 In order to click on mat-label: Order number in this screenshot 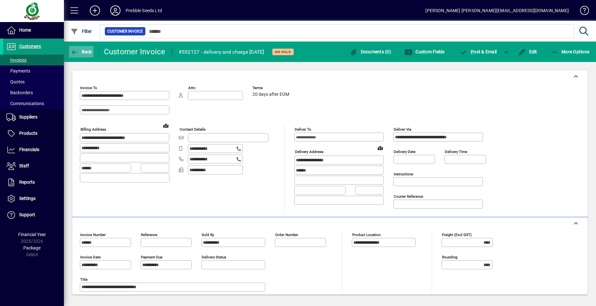, I will do `click(287, 235)`.